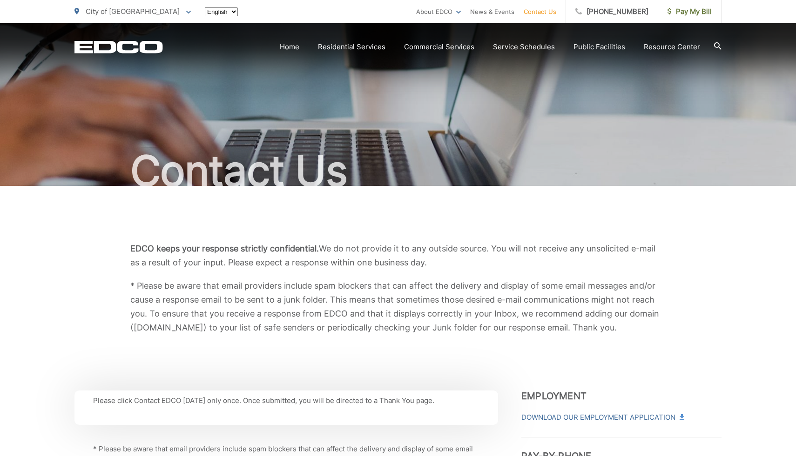 This screenshot has width=796, height=456. I want to click on h3: Employment, so click(621, 396).